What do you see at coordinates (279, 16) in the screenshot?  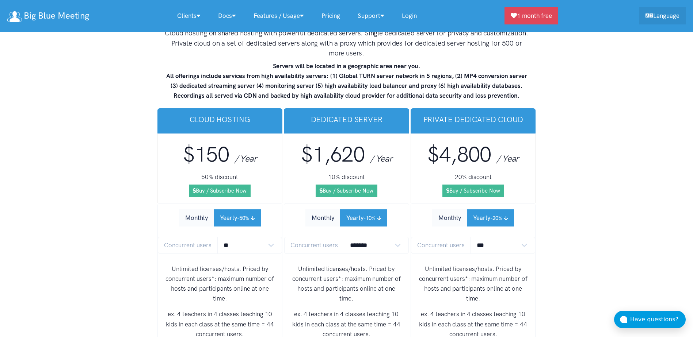 I see `a: Features / Usage` at bounding box center [279, 16].